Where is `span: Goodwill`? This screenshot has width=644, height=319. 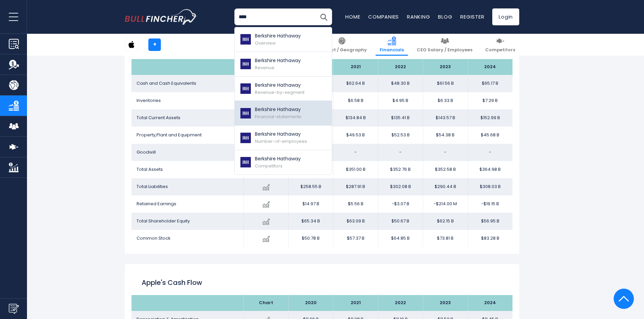 span: Goodwill is located at coordinates (146, 152).